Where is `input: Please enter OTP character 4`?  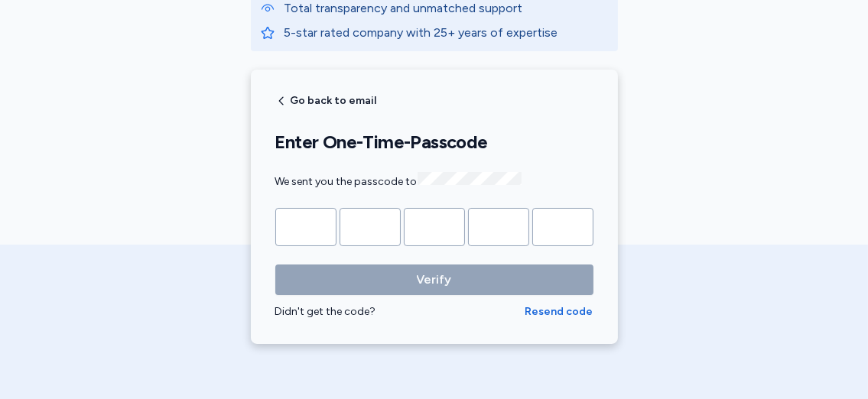
input: Please enter OTP character 4 is located at coordinates (499, 227).